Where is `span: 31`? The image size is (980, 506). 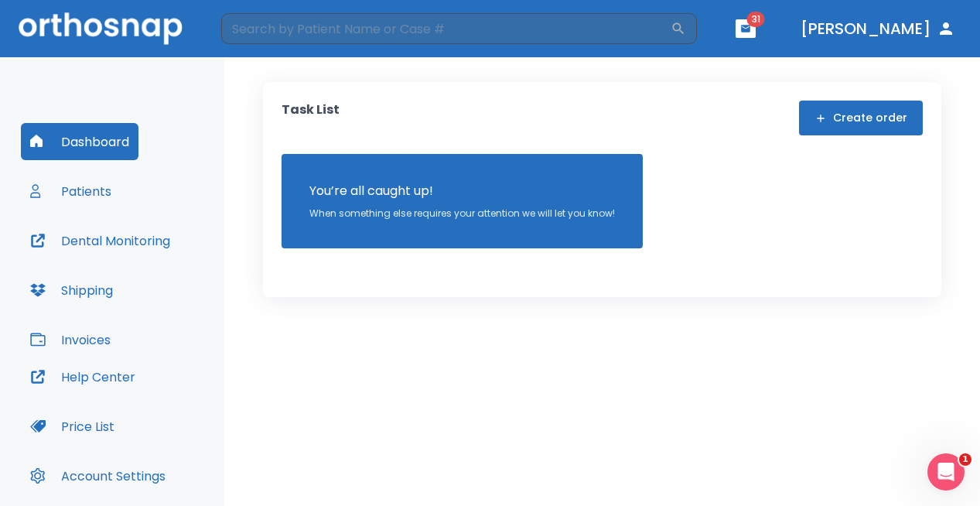
span: 31 is located at coordinates (756, 19).